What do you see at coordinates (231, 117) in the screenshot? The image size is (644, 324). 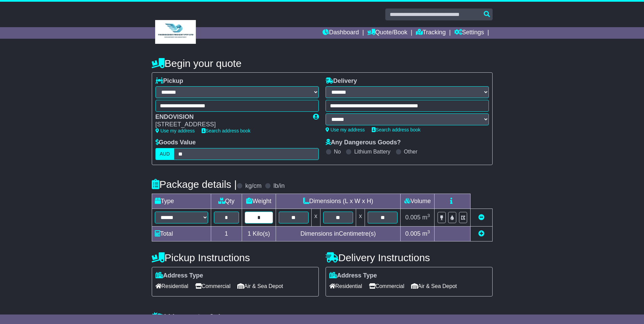 I see `div: ENDOVISION` at bounding box center [231, 117].